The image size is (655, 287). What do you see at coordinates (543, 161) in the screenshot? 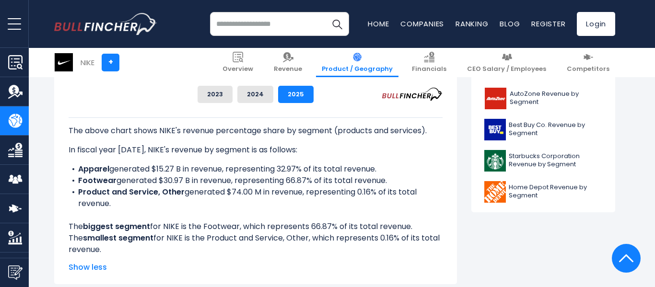
I see `a: Starbucks Corporation Revenue by Segment` at bounding box center [543, 161].